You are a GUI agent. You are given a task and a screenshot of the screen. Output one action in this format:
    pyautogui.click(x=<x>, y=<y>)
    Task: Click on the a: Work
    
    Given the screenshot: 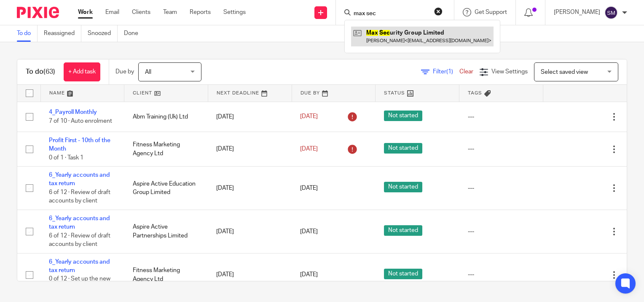 What is the action you would take?
    pyautogui.click(x=85, y=12)
    